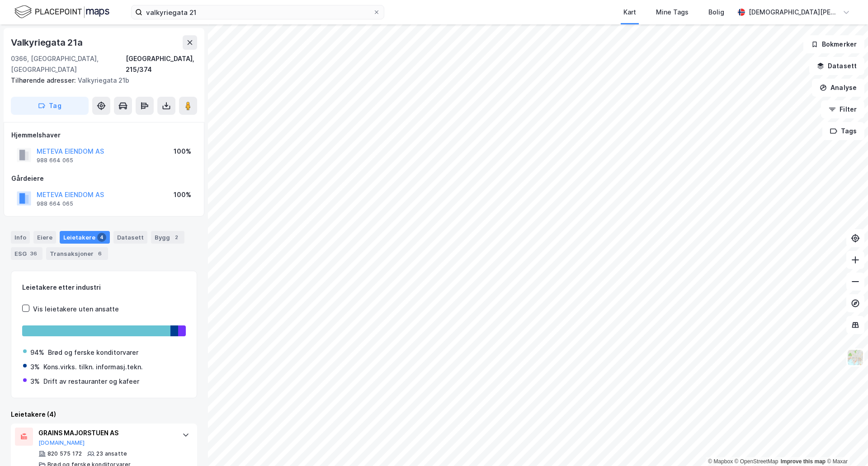 The width and height of the screenshot is (868, 466). Describe the element at coordinates (64, 454) in the screenshot. I see `div: 820 575 172` at that location.